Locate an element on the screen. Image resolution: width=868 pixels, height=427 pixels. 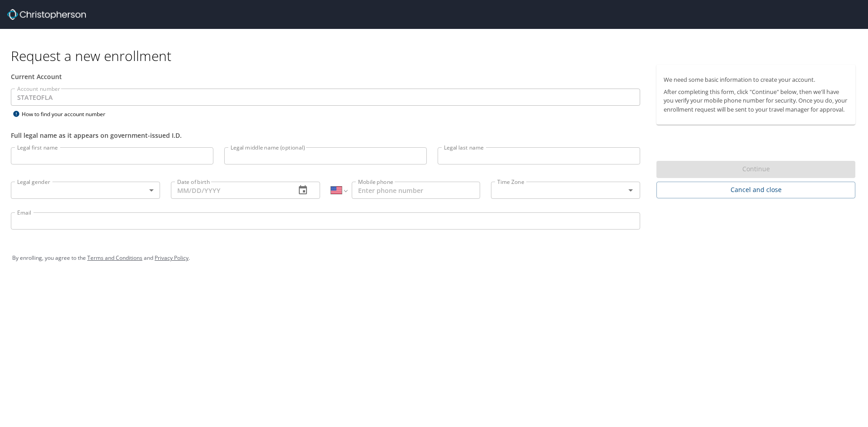
input: MM/DD/YYYY is located at coordinates (229, 190).